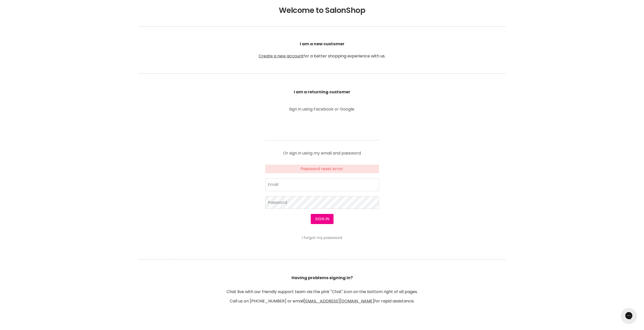 The width and height of the screenshot is (644, 330). Describe the element at coordinates (281, 56) in the screenshot. I see `a: Create a new account` at that location.